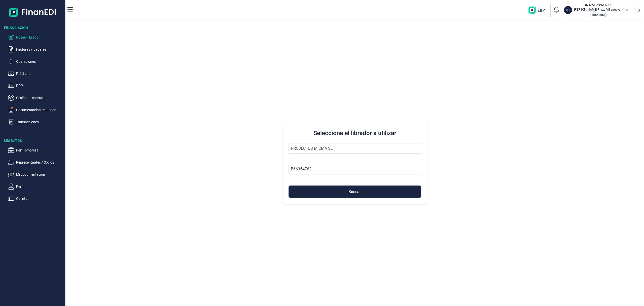 The image size is (644, 306). What do you see at coordinates (40, 199) in the screenshot?
I see `p: Cuentas` at bounding box center [40, 199].